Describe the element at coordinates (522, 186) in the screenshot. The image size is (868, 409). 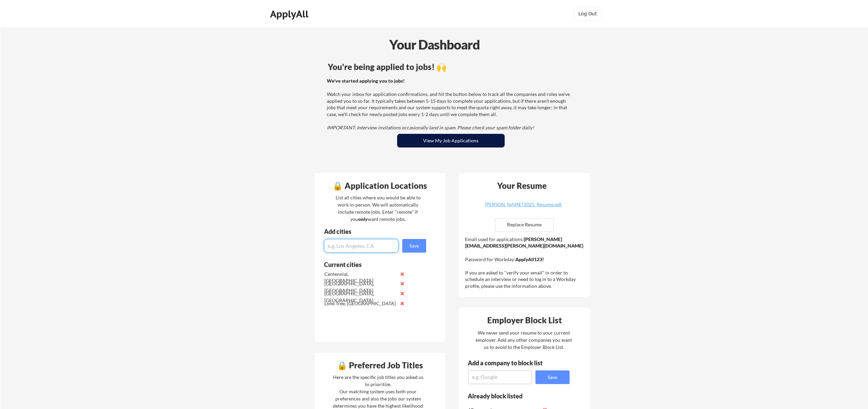
I see `div: Your Resume` at that location.